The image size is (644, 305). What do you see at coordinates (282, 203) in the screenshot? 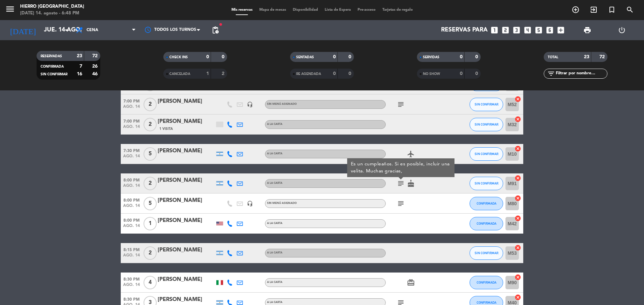
I see `span: Sin menú asignado` at bounding box center [282, 203].